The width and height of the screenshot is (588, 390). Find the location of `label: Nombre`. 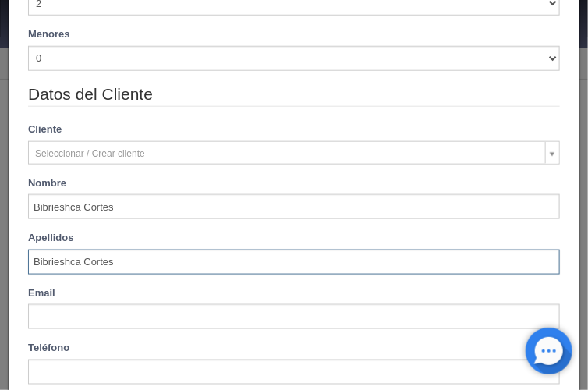

label: Nombre is located at coordinates (47, 183).